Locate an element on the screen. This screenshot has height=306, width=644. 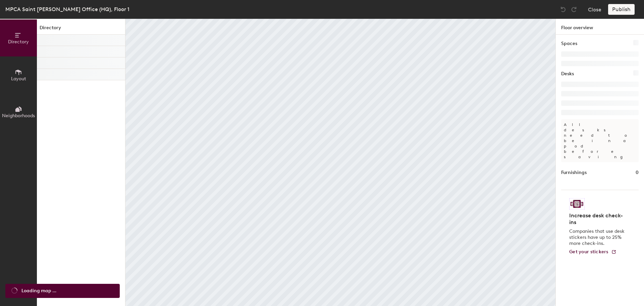
span: Layout is located at coordinates (18, 79).